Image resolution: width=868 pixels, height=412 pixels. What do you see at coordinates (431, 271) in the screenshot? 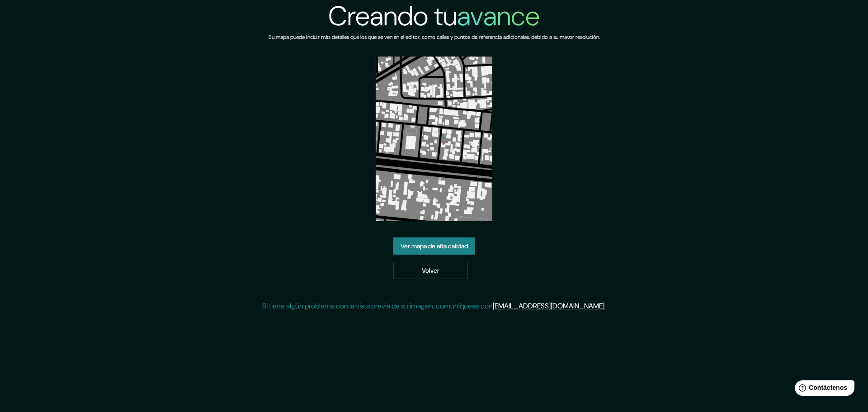
I see `font: Volver` at bounding box center [431, 271].